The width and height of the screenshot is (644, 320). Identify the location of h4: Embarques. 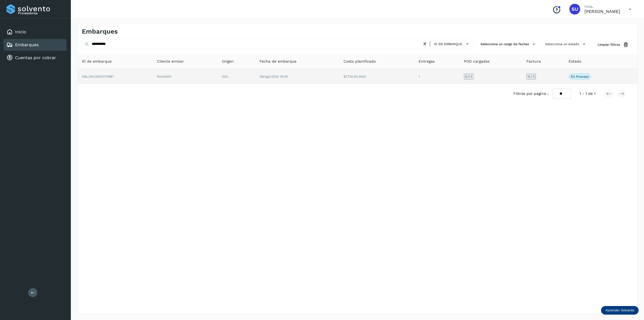
(100, 32).